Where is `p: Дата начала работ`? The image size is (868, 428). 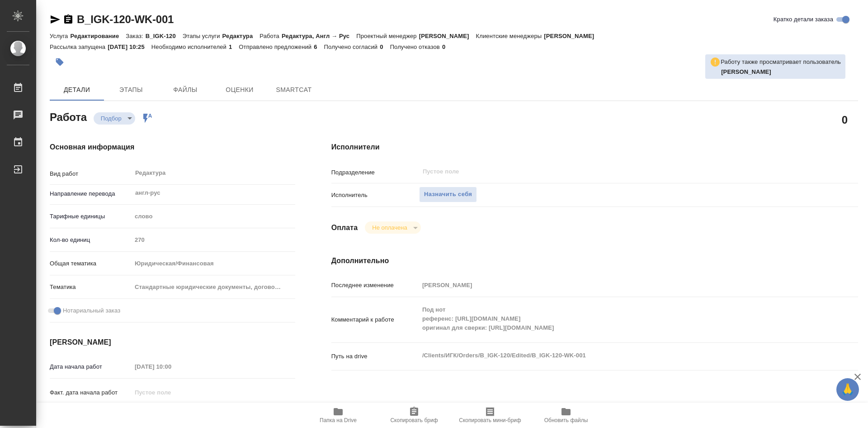 p: Дата начала работ is located at coordinates (91, 367).